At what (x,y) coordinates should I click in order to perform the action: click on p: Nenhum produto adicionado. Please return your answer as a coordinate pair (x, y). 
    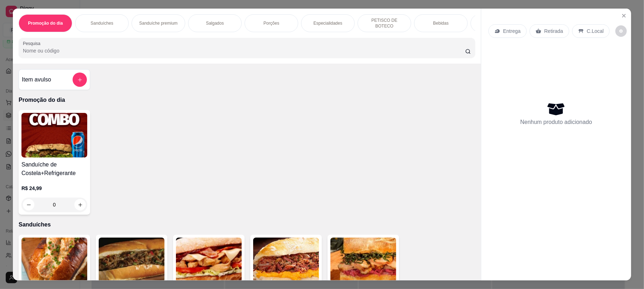
    Looking at the image, I should click on (556, 122).